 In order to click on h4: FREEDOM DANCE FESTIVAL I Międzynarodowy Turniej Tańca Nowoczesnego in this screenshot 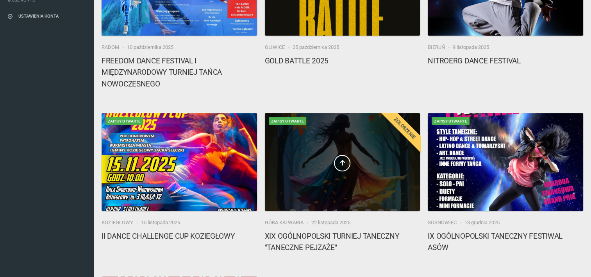, I will do `click(179, 72)`.